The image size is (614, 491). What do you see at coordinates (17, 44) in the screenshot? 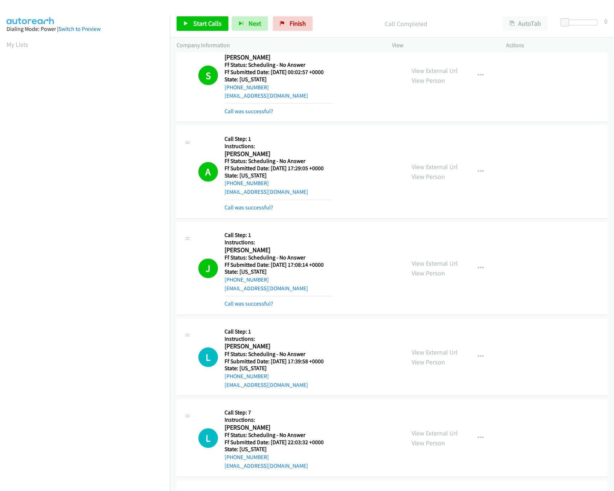
I see `a: My Lists` at bounding box center [17, 44].